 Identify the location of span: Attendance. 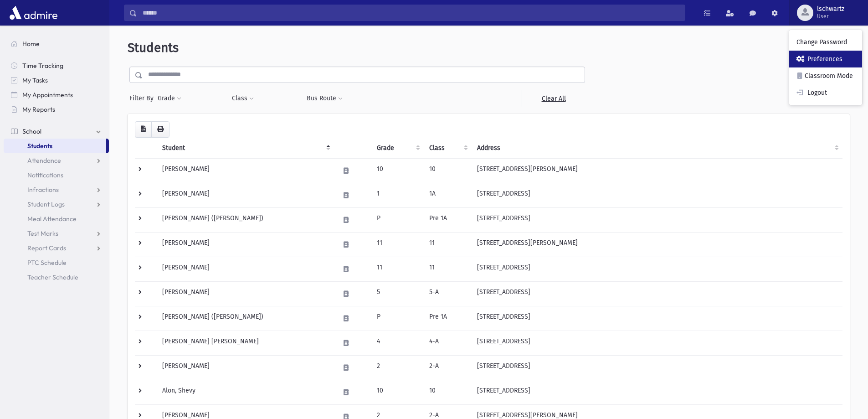
(44, 160).